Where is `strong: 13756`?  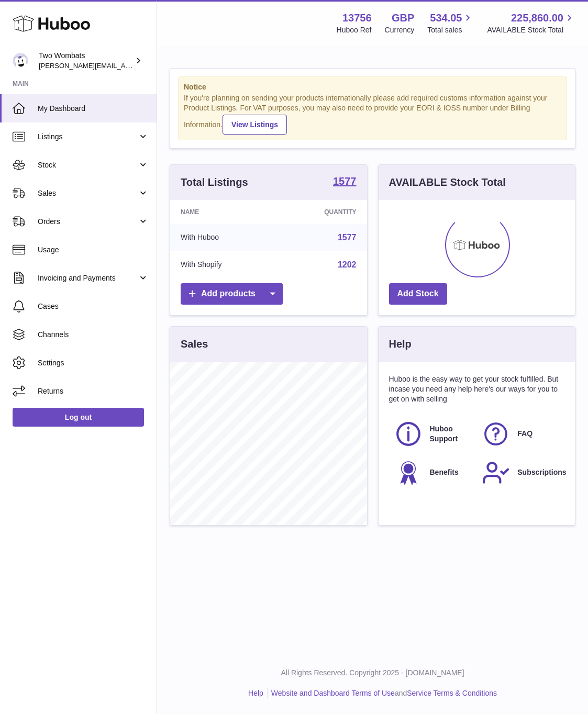 strong: 13756 is located at coordinates (357, 18).